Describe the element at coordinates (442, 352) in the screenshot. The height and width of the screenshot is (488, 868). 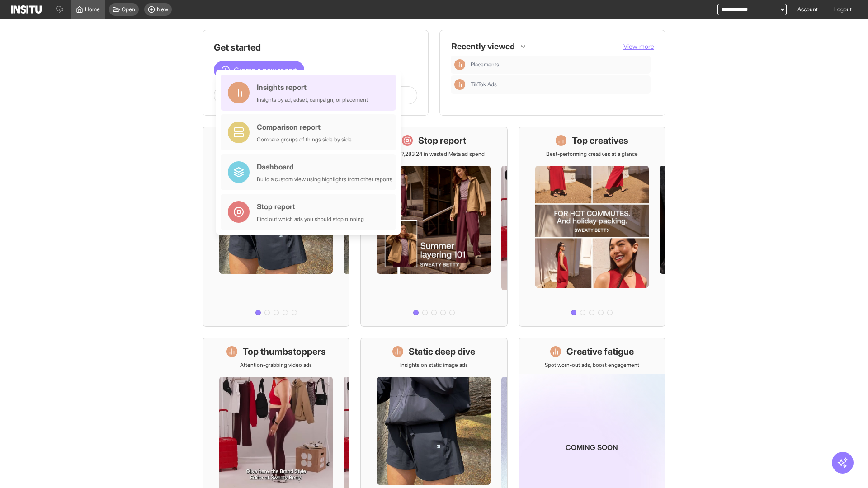
I see `h1: Static deep dive` at that location.